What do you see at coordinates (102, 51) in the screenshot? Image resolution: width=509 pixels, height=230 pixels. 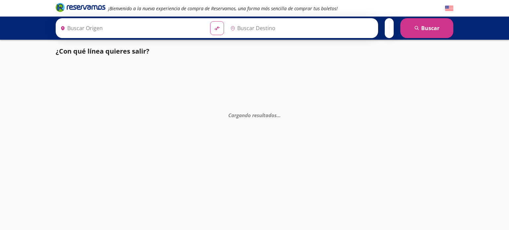 I see `p: ¿Con qué línea quieres salir?` at bounding box center [102, 51].